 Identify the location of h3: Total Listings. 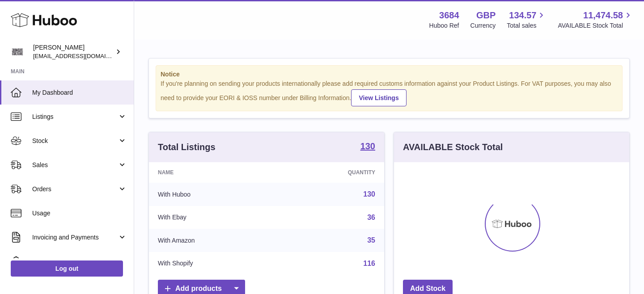
(187, 147).